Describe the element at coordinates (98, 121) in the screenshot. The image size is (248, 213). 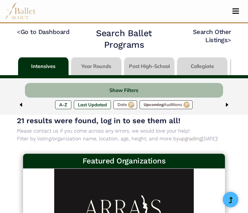
I see `span: 21 results were found, log in to see them all!` at that location.